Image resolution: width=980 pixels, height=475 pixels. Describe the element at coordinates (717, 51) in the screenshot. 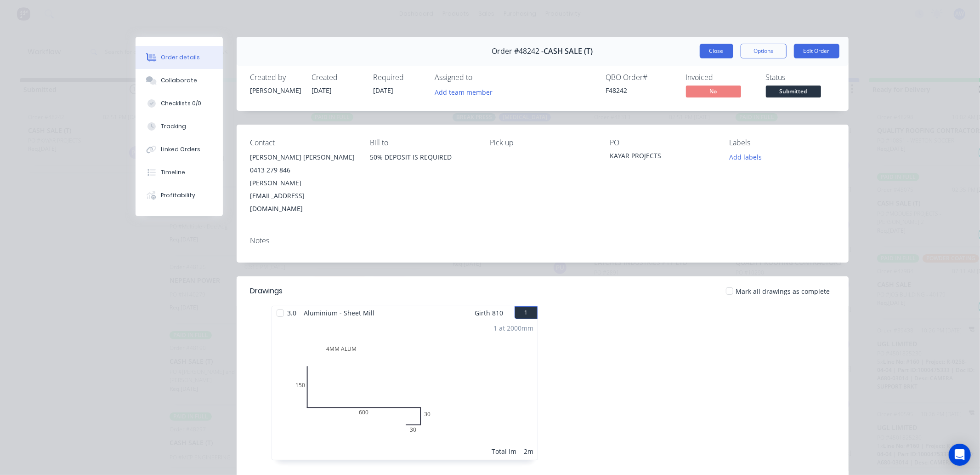

I see `button: Close` at that location.